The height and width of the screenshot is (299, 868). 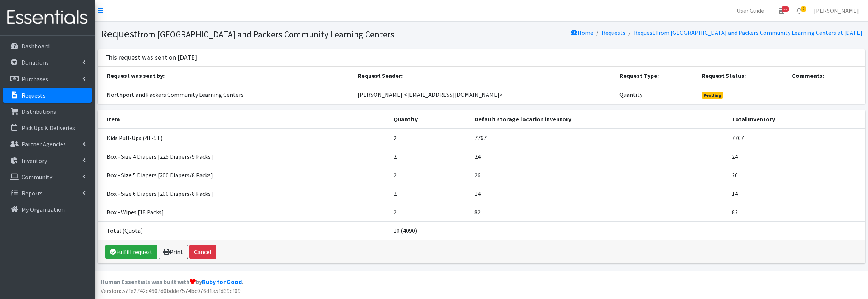 I want to click on td: 10 (4090), so click(x=429, y=230).